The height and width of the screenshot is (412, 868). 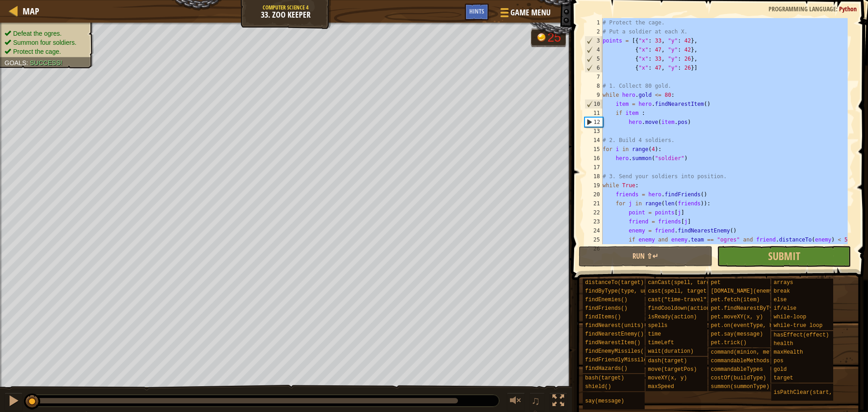 I want to click on span: canCast(spell, target), so click(x=683, y=283).